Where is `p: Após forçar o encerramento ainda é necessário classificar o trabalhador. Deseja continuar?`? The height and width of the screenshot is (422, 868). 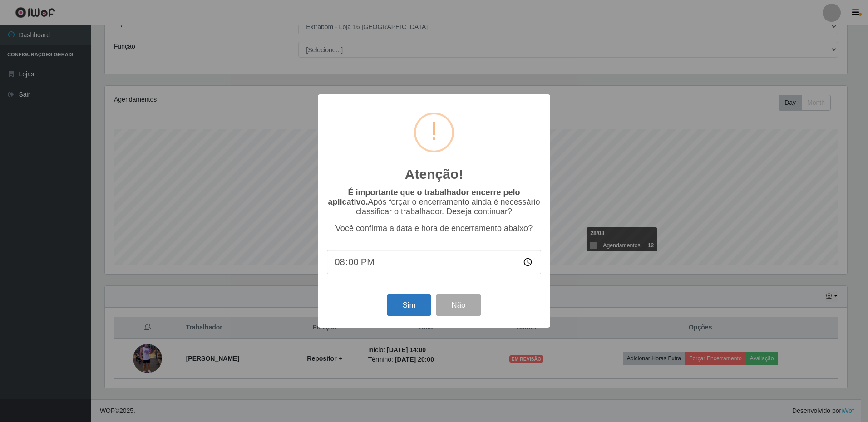
p: Após forçar o encerramento ainda é necessário classificar o trabalhador. Deseja continuar? is located at coordinates (434, 202).